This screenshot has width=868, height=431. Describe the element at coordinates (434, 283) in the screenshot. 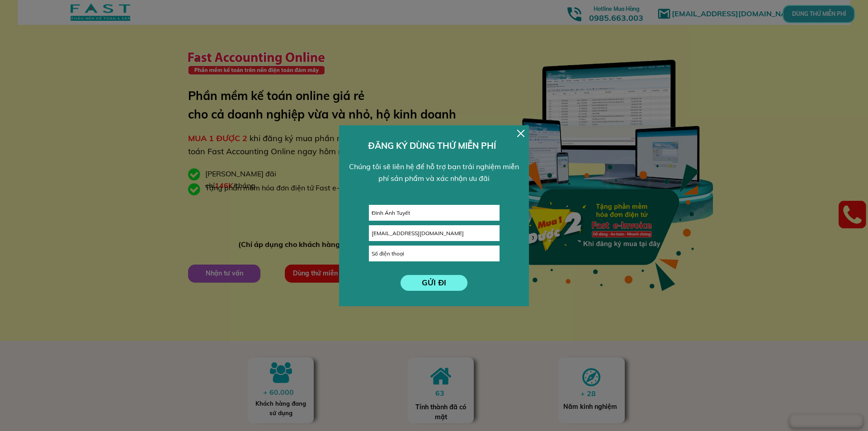

I see `p: GỬI ĐI` at that location.